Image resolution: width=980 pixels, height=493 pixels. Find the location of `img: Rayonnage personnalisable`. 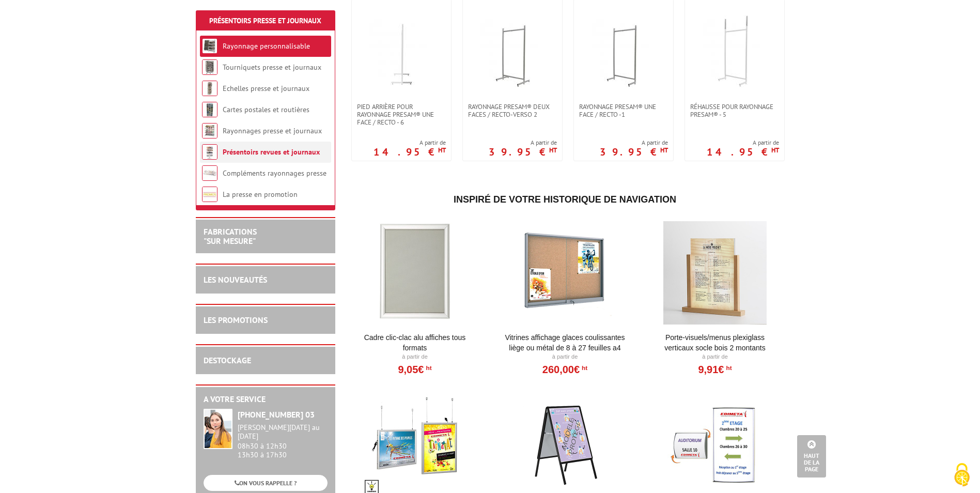

img: Rayonnage personnalisable is located at coordinates (210, 46).